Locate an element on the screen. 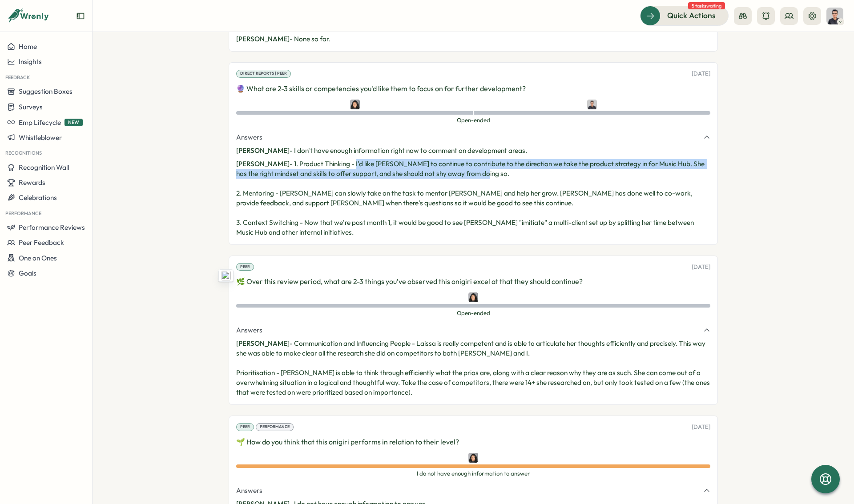  p: 🔮 What are 2-3 skills or competencies you'd like them to focus on for further development? is located at coordinates (473, 88).